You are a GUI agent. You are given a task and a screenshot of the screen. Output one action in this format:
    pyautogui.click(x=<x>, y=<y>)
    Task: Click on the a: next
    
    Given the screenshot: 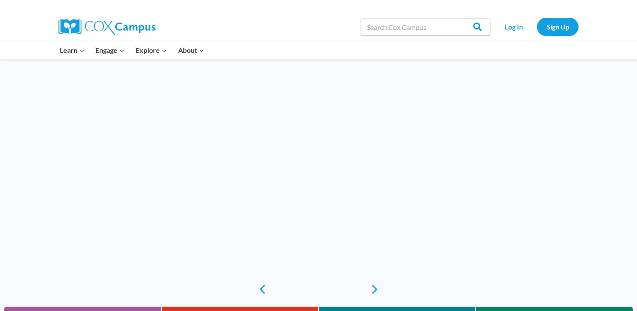 What is the action you would take?
    pyautogui.click(x=377, y=289)
    